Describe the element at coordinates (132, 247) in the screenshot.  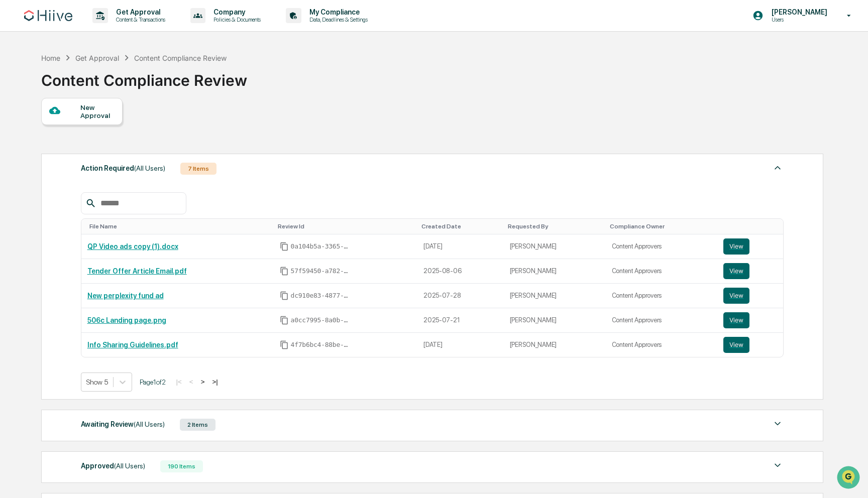
I see `a: QP Video ads copy (1).docx` at that location.